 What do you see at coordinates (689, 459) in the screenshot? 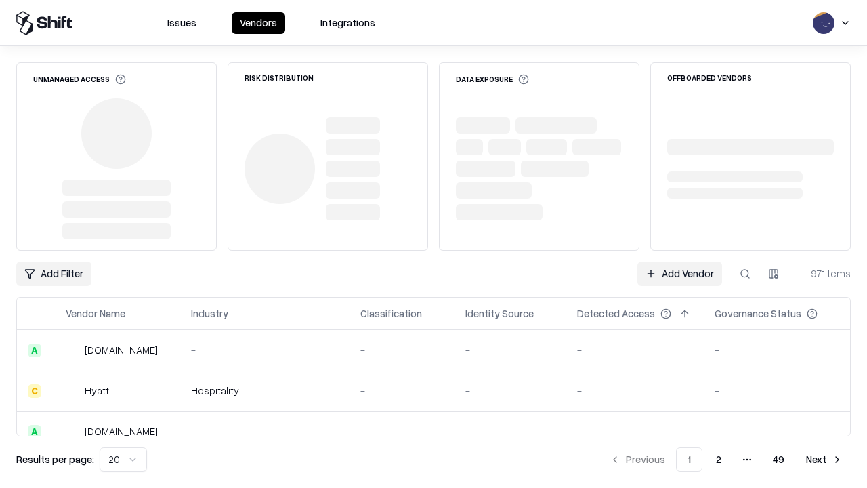
I see `button: 1` at bounding box center [689, 459].